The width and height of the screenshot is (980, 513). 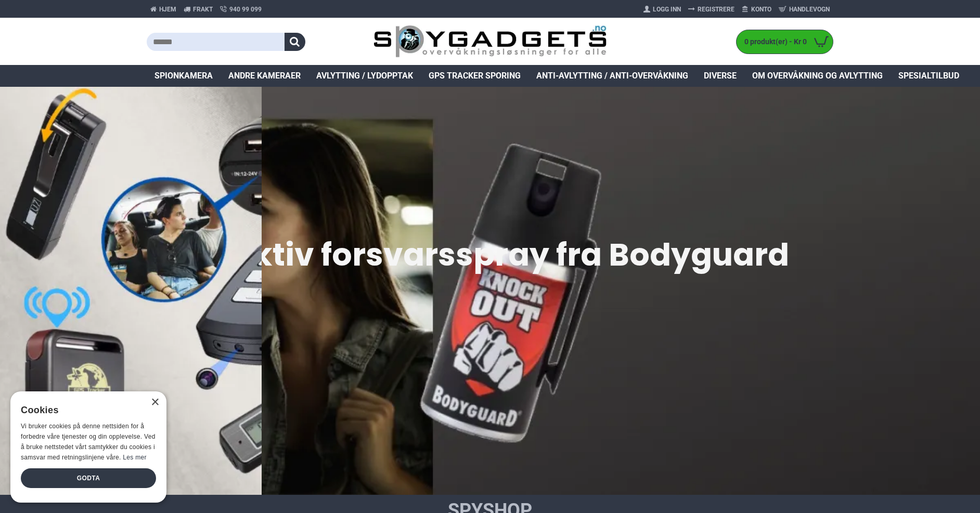 What do you see at coordinates (720, 76) in the screenshot?
I see `span: Diverse` at bounding box center [720, 76].